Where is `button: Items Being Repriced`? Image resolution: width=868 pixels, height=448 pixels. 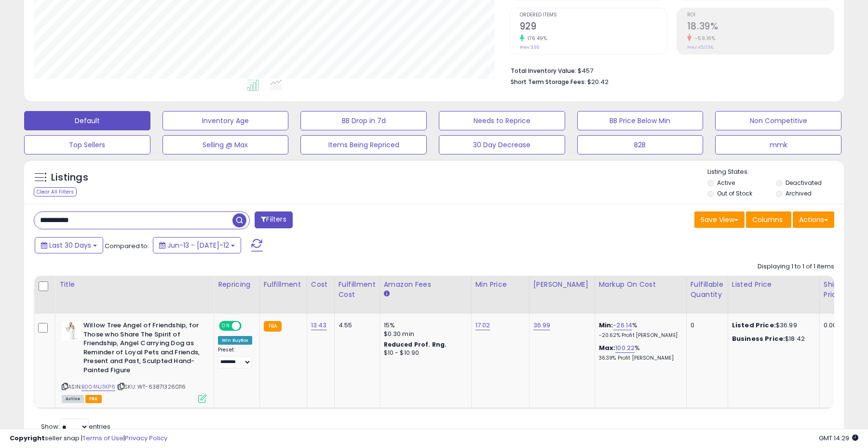
button: Items Being Repriced is located at coordinates (364, 145).